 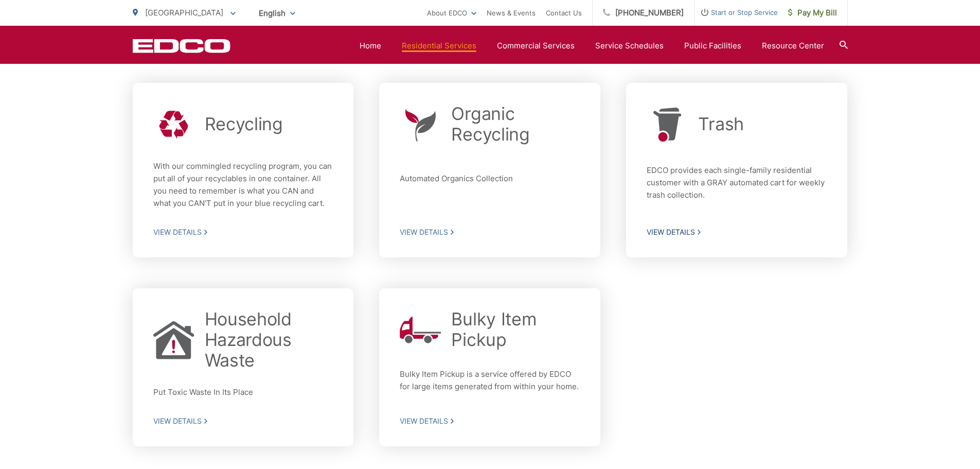 What do you see at coordinates (243, 367) in the screenshot?
I see `a: Household Hazardous Waste Put Toxic Waste In Its Place View Details` at bounding box center [243, 367].